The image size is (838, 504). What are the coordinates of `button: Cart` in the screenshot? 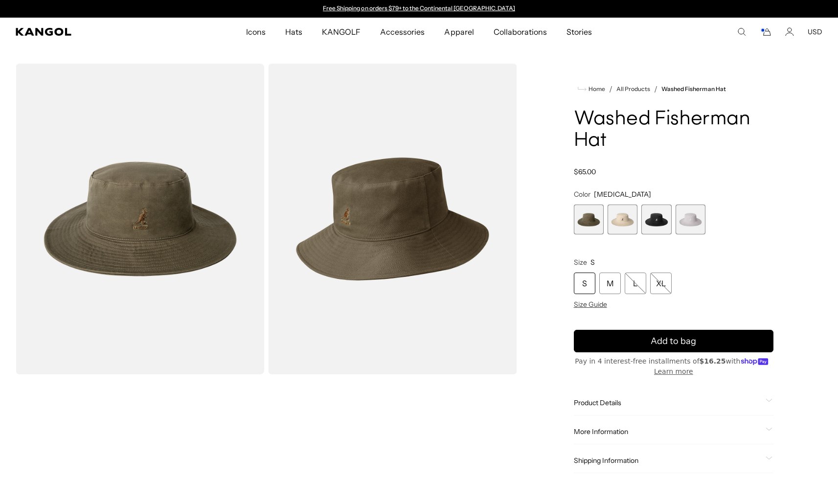 It's located at (766, 32).